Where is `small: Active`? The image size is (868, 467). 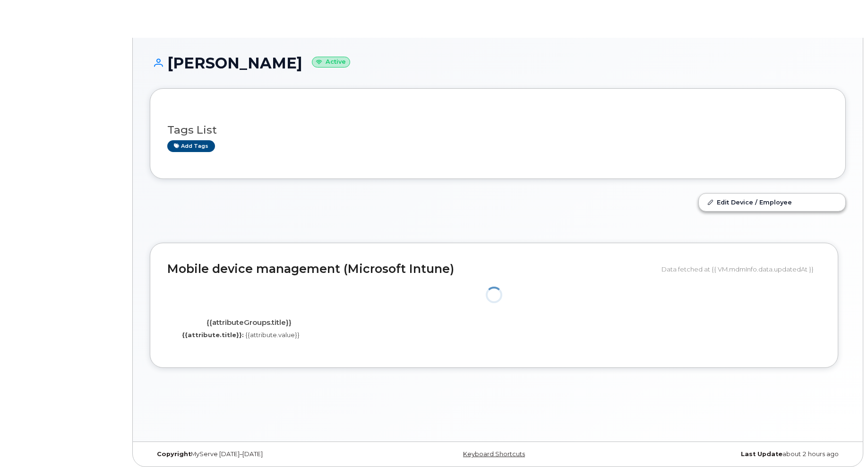
small: Active is located at coordinates (331, 62).